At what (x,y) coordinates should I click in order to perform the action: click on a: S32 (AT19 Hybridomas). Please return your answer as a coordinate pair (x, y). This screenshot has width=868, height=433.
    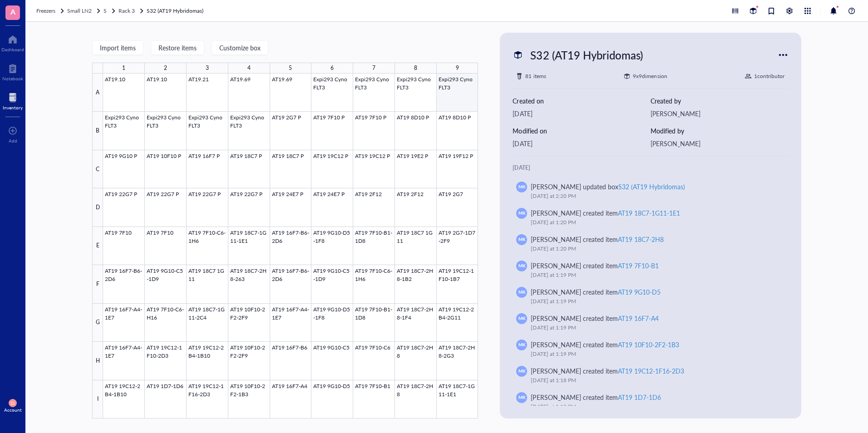
    Looking at the image, I should click on (176, 11).